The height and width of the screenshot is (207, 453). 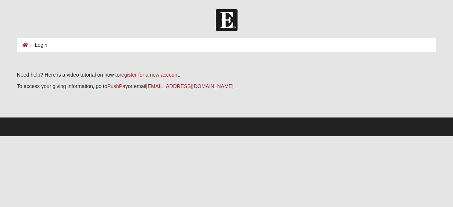 I want to click on img: Church of Eleven22 Logo, so click(x=226, y=20).